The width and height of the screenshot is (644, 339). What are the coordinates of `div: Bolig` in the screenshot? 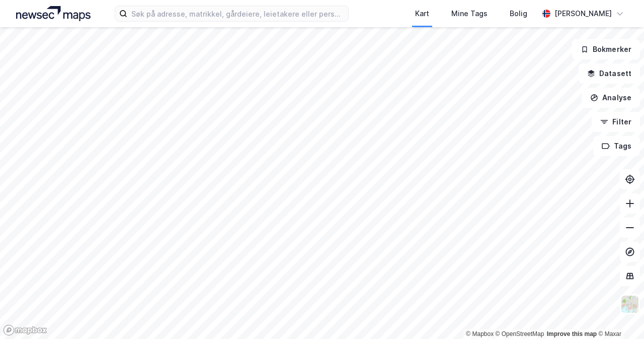 It's located at (519, 13).